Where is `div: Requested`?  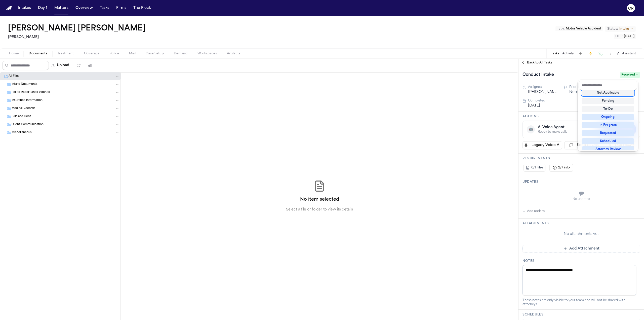 div: Requested is located at coordinates (608, 133).